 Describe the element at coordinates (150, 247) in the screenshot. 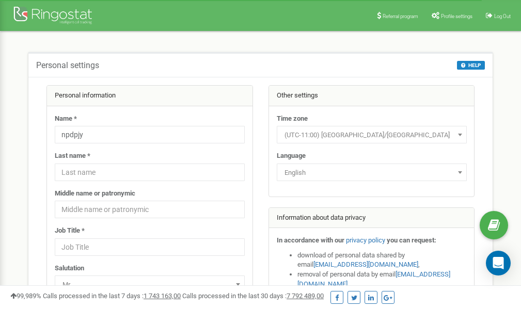

I see `input: Job Title` at that location.